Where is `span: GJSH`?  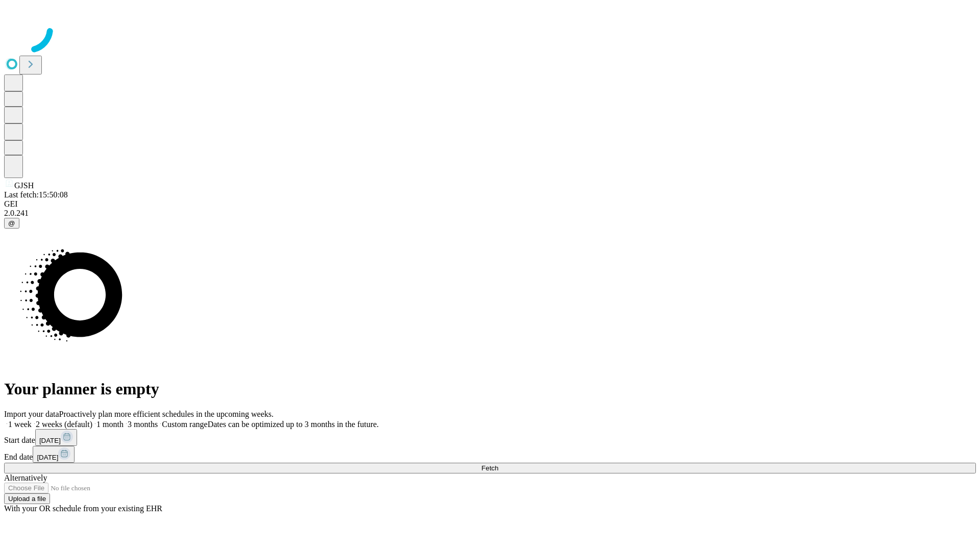
span: GJSH is located at coordinates (24, 185).